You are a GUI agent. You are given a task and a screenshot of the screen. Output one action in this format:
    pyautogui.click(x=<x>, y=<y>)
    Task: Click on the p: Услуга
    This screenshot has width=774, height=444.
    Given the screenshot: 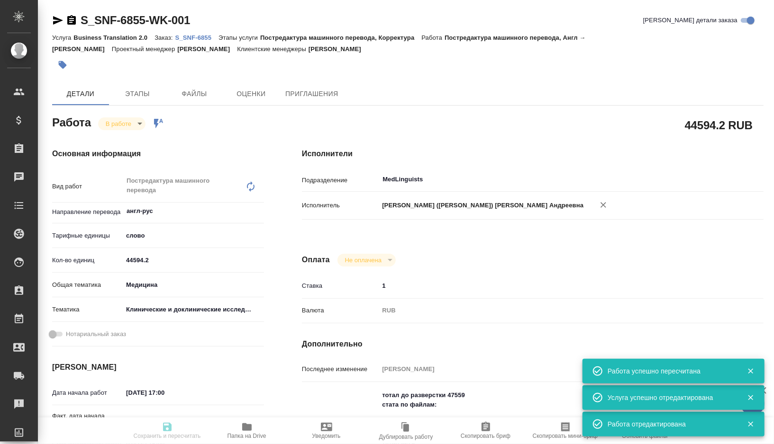 What is the action you would take?
    pyautogui.click(x=63, y=37)
    